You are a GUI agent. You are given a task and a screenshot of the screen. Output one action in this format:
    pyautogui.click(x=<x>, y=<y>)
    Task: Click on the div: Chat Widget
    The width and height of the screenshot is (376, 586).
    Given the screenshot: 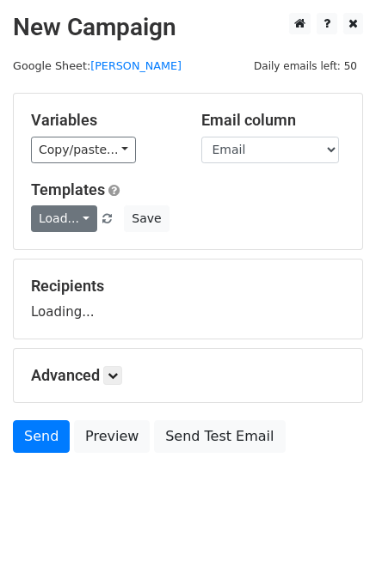 What is the action you would take?
    pyautogui.click(x=333, y=545)
    